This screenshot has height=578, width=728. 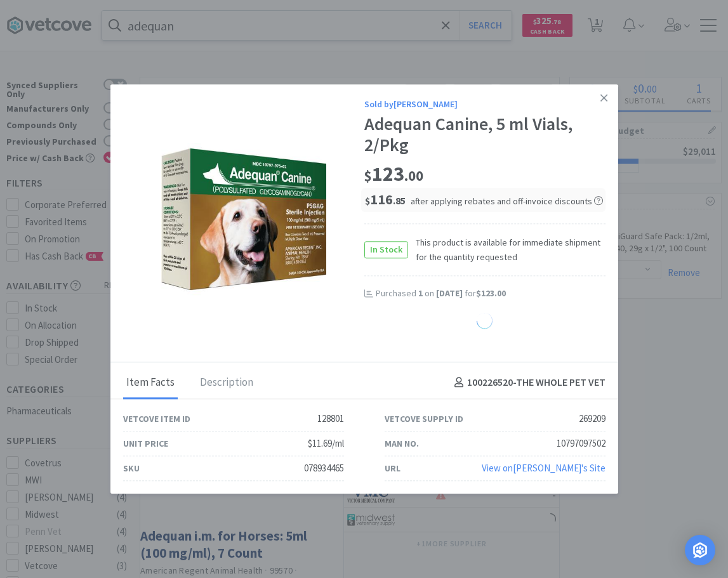 What do you see at coordinates (490, 293) in the screenshot?
I see `span: $123.00` at bounding box center [490, 293].